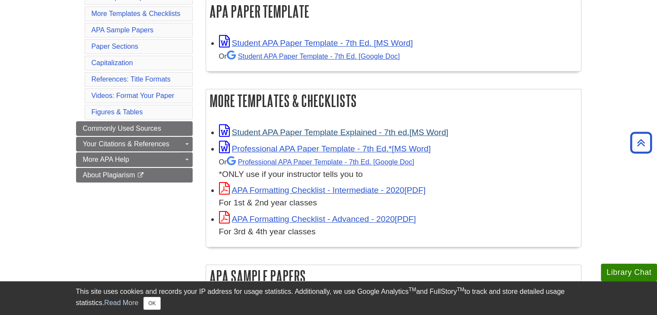 The height and width of the screenshot is (315, 657). I want to click on span: About Plagiarism, so click(109, 175).